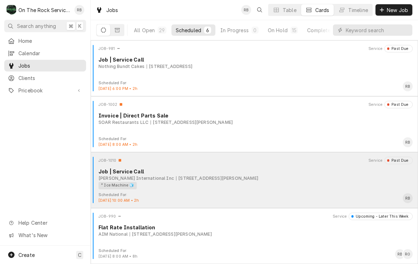 The image size is (418, 264). Describe the element at coordinates (45, 53) in the screenshot. I see `a: Calendar` at that location.